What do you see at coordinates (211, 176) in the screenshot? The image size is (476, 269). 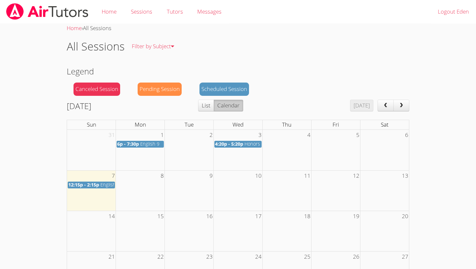 I see `span: 9` at bounding box center [211, 176].